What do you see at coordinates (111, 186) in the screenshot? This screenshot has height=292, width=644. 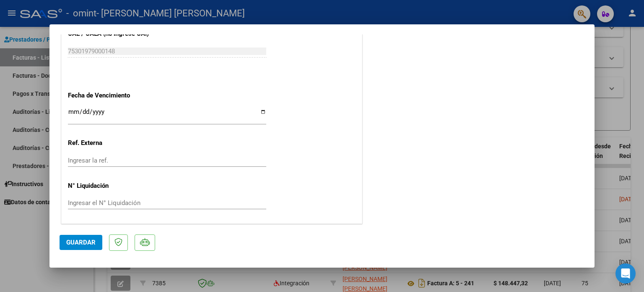 I see `p: N° Liquidación` at bounding box center [111, 186].